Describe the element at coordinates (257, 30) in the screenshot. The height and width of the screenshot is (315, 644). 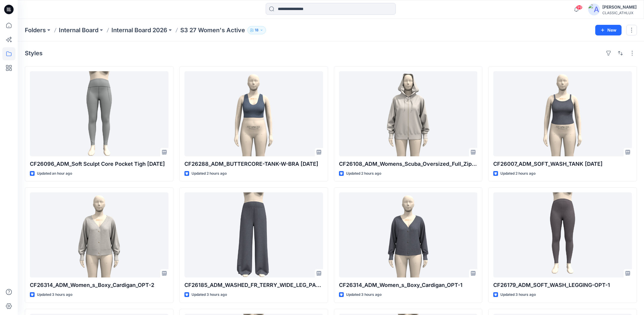
I see `p: 18` at that location.